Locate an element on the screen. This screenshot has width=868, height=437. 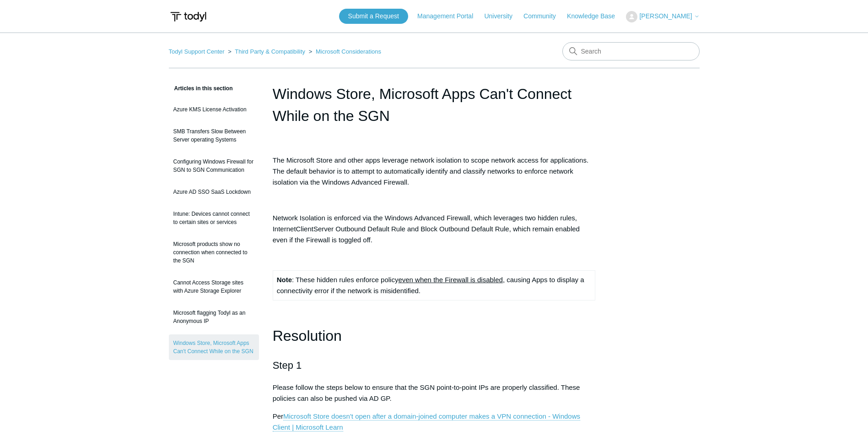
a: Azure AD SSO SaaS Lockdown is located at coordinates (213, 192).